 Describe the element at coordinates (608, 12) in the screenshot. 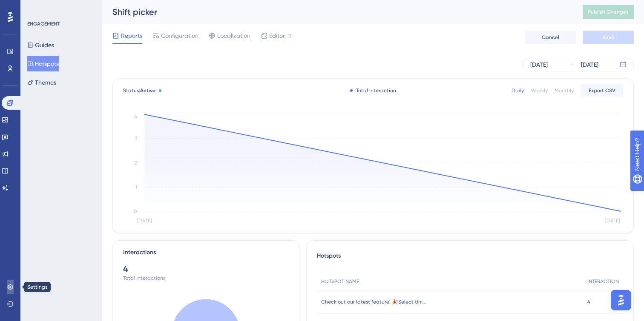

I see `button: Publish Changes` at that location.